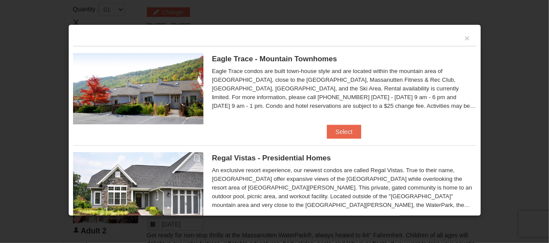  What do you see at coordinates (344, 188) in the screenshot?
I see `div: An exclusive resort experience, our newest condos are called Regal Vistas. True to their name, [G...` at bounding box center [344, 188].